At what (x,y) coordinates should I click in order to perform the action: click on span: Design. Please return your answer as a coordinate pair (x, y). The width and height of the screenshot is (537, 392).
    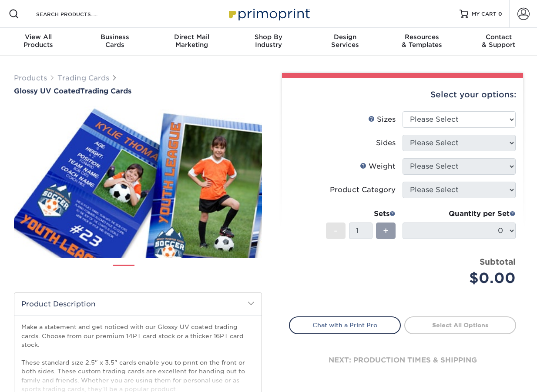
    Looking at the image, I should click on (345, 37).